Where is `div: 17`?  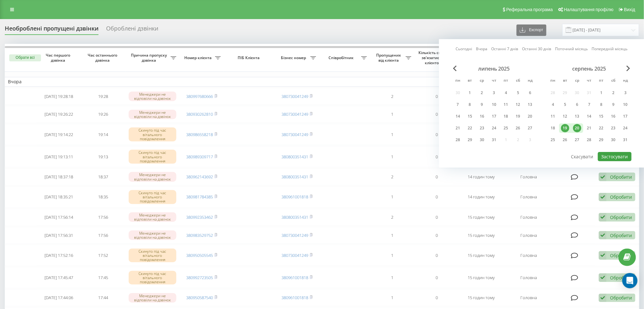 div: 17 is located at coordinates (626, 116).